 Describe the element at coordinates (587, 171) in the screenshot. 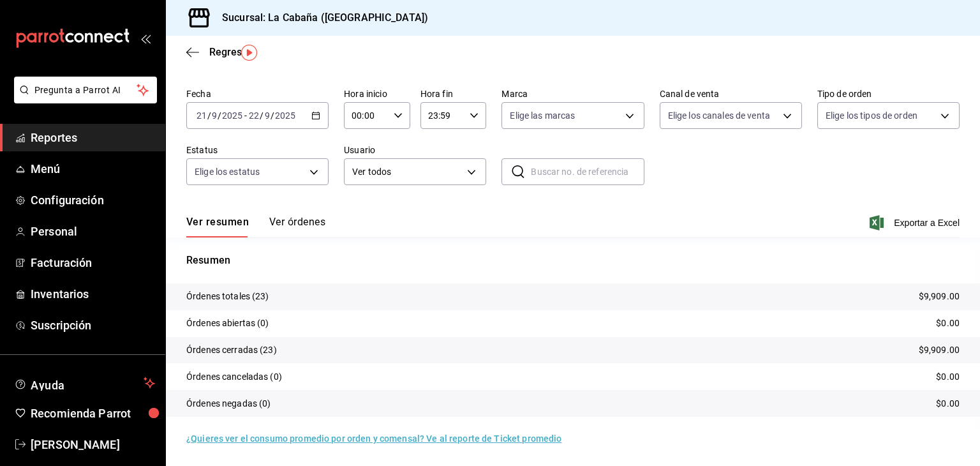

I see `input: Buscar no. de referencia` at that location.